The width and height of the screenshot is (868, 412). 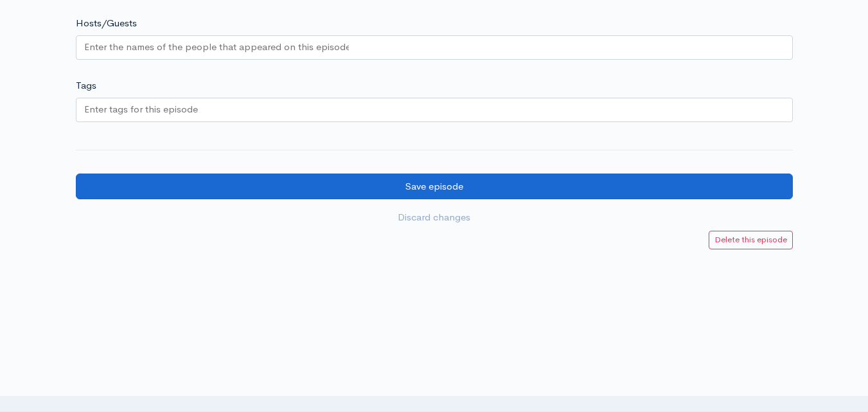 What do you see at coordinates (435, 217) in the screenshot?
I see `a: Discard changes` at bounding box center [435, 217].